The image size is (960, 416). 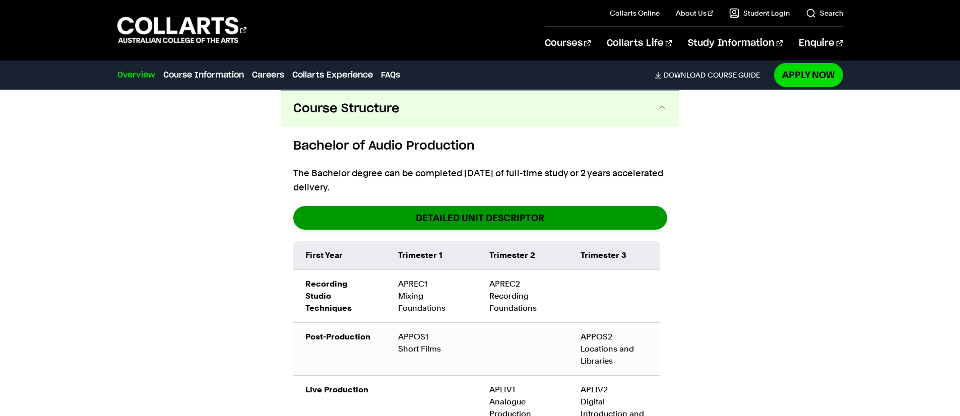 I want to click on td: Trimester 1, so click(x=431, y=255).